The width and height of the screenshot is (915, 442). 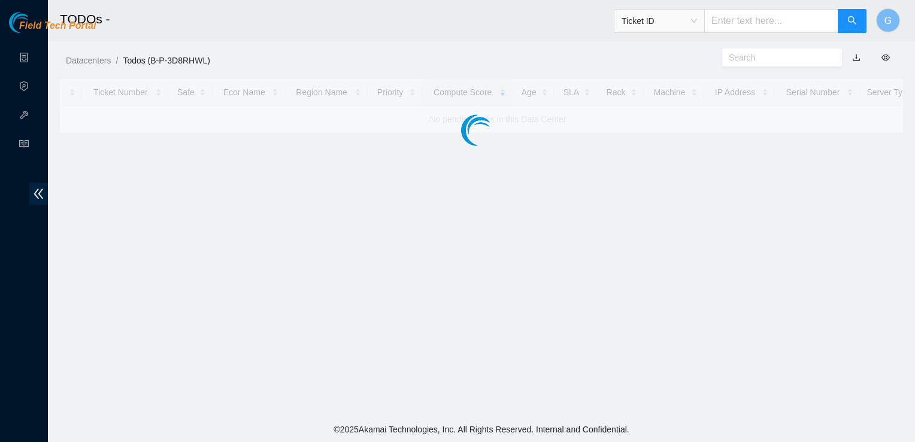 I want to click on button: G, so click(x=888, y=20).